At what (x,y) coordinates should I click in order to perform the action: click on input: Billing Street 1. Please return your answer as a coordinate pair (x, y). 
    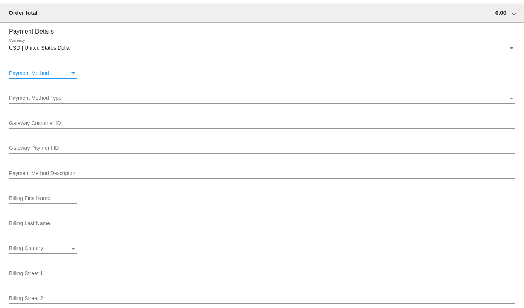
    Looking at the image, I should click on (262, 274).